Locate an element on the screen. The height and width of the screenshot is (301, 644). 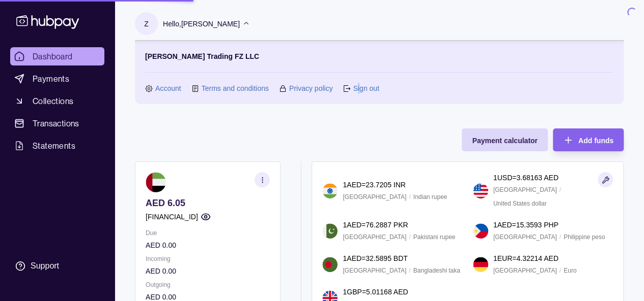
img: us is located at coordinates (480, 191).